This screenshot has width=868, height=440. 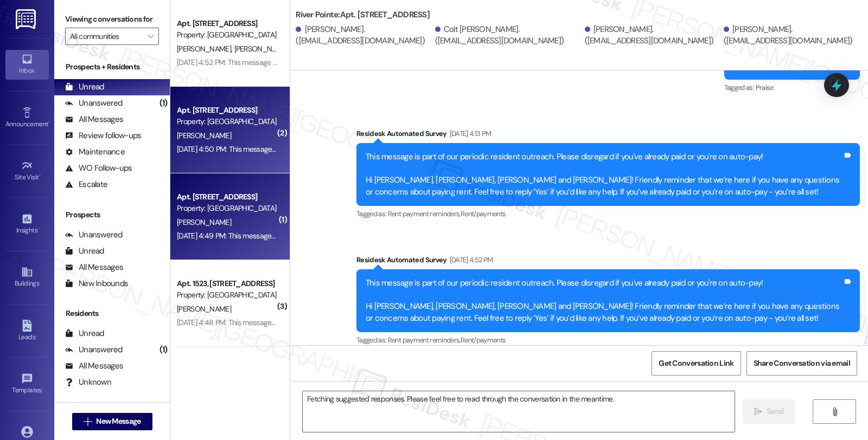 I want to click on button: New Message, so click(x=112, y=421).